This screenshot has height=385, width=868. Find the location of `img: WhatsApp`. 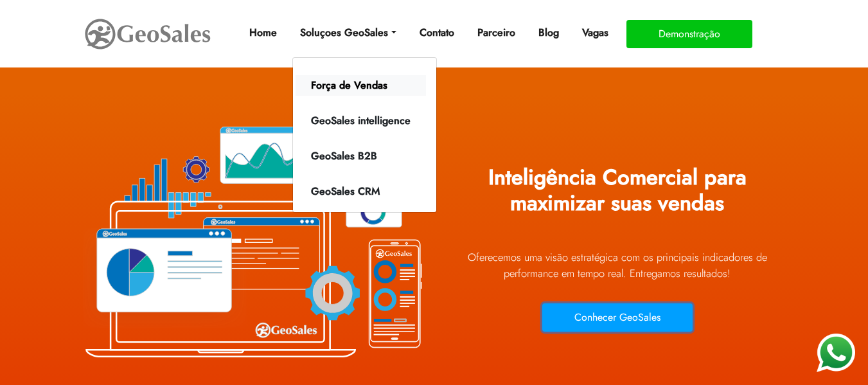

img: WhatsApp is located at coordinates (836, 353).